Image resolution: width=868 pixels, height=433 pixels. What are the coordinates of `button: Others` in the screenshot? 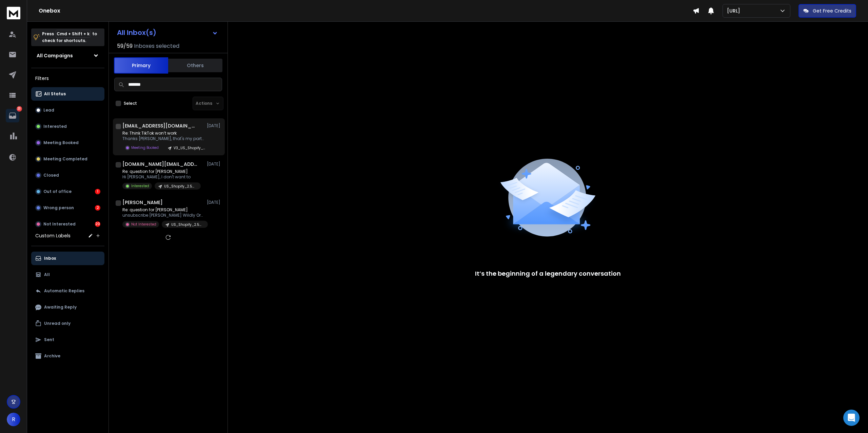 It's located at (195, 65).